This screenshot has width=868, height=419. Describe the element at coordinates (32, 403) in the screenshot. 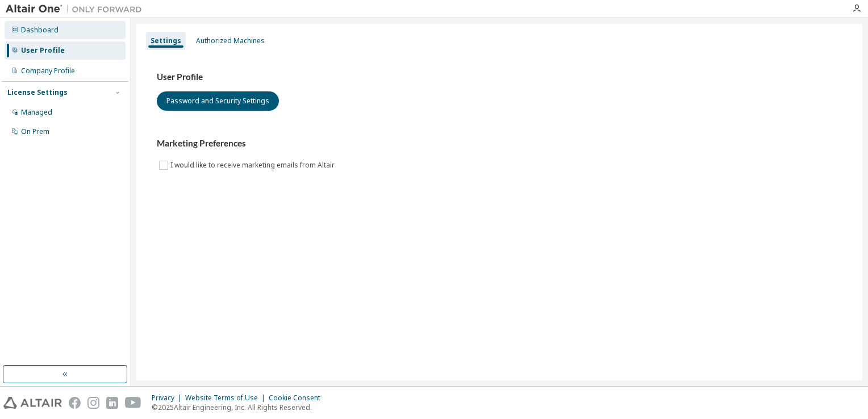

I see `img: altair_logo.svg` at that location.